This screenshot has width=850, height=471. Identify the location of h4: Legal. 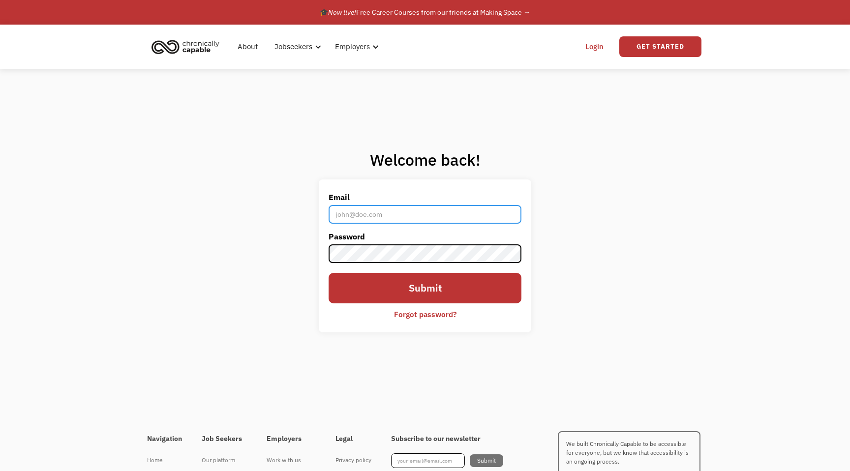
(353, 439).